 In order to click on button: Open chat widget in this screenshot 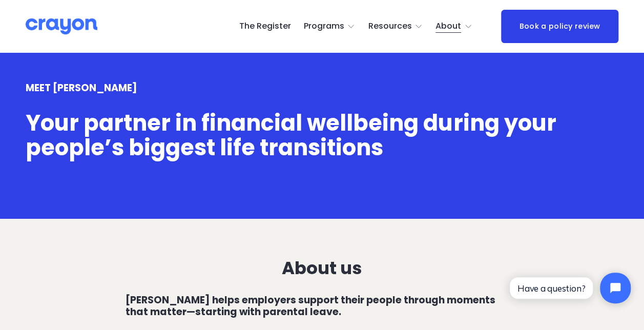, I will do `click(115, 24)`.